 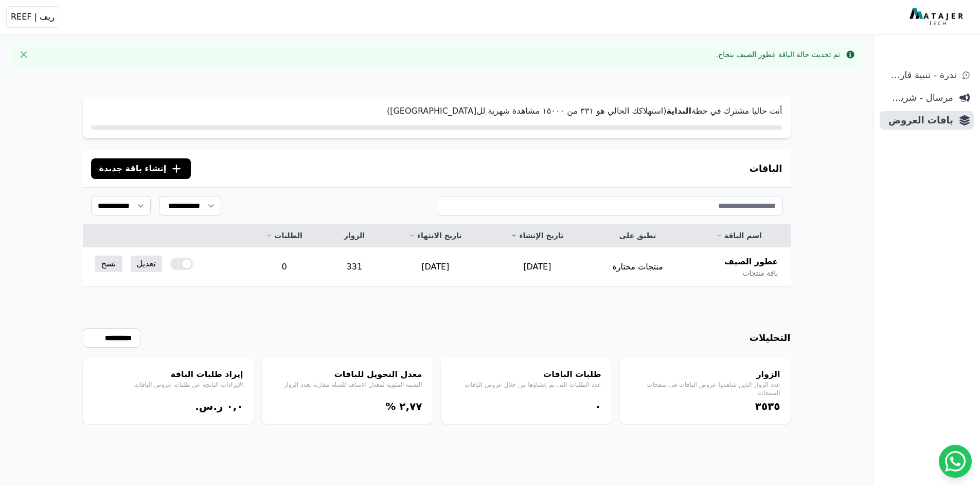 What do you see at coordinates (770, 338) in the screenshot?
I see `h3: التحليلات` at bounding box center [770, 338].